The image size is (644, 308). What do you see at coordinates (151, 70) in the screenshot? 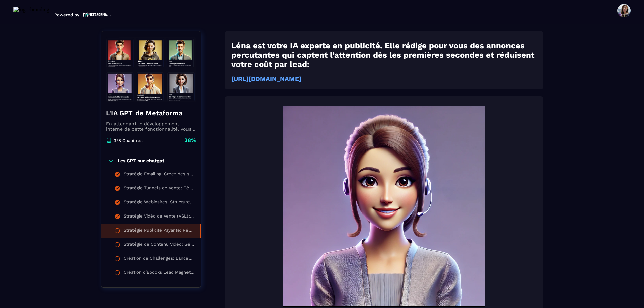
I see `img: banner` at bounding box center [151, 70].